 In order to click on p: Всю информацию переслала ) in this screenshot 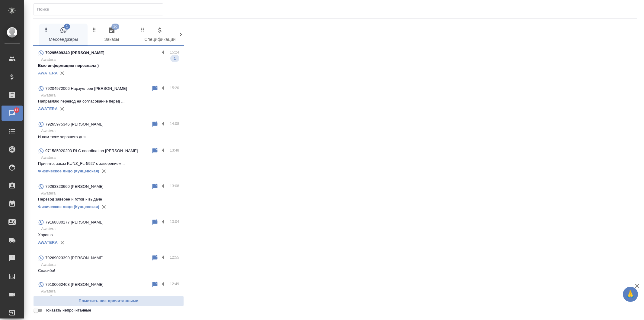, I will do `click(109, 66)`.